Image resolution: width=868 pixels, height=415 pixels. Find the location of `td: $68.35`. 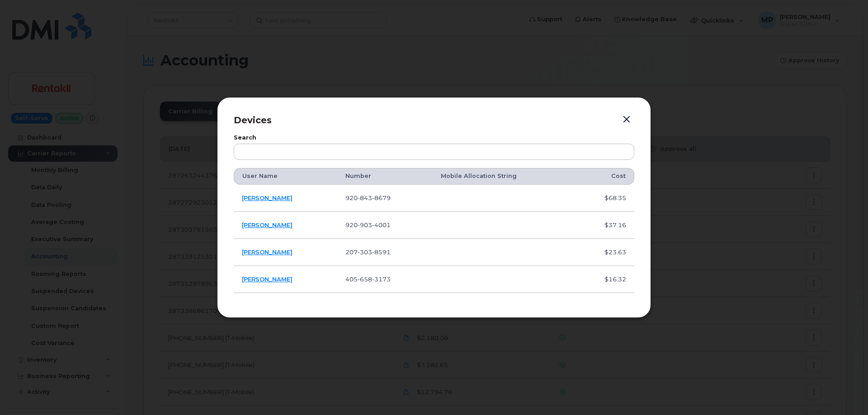

td: $68.35 is located at coordinates (605, 199).